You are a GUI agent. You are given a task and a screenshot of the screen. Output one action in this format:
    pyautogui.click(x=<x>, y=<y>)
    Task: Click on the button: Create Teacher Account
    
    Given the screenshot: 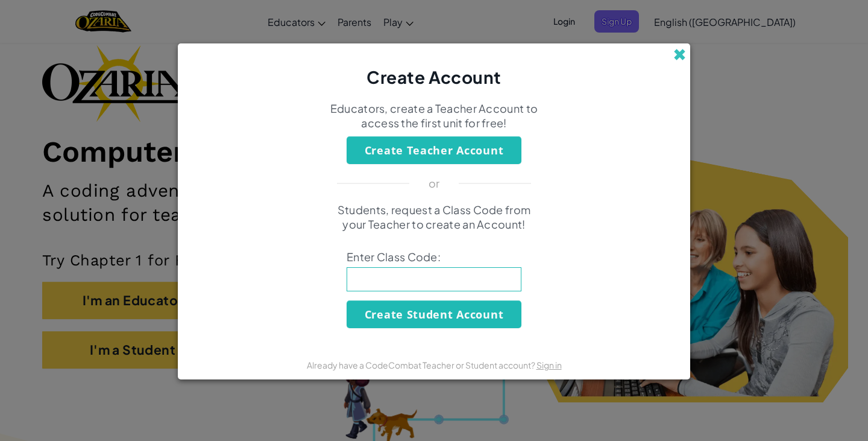 What is the action you would take?
    pyautogui.click(x=434, y=151)
    